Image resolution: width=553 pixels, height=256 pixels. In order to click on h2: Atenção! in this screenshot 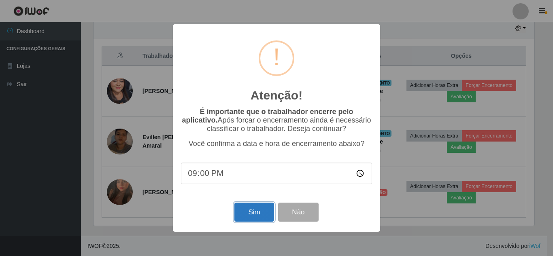, I will do `click(276, 95)`.